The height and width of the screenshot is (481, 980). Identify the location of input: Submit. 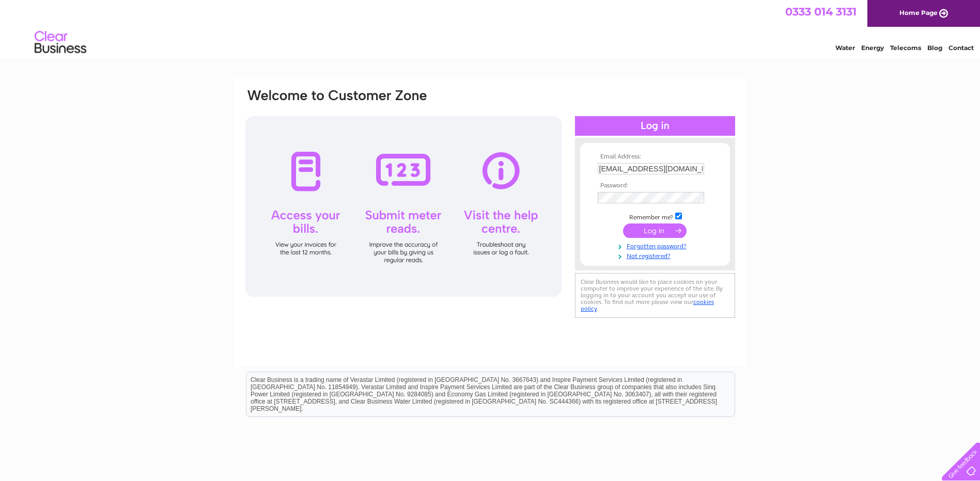
(654, 231).